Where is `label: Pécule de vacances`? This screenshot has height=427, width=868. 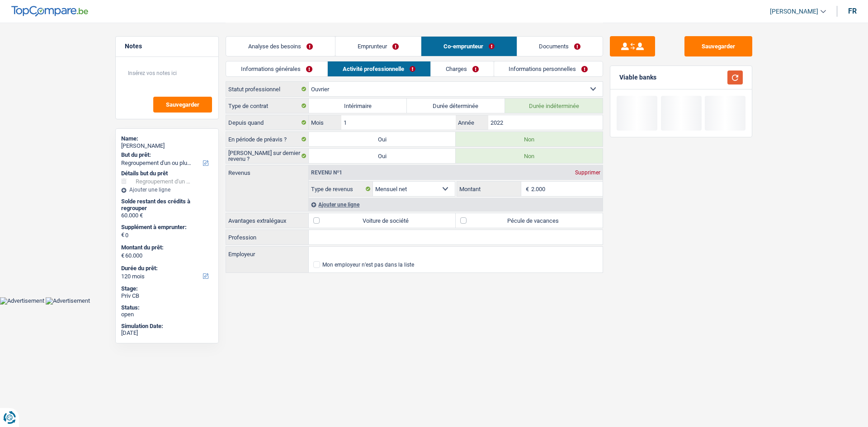 label: Pécule de vacances is located at coordinates (529, 221).